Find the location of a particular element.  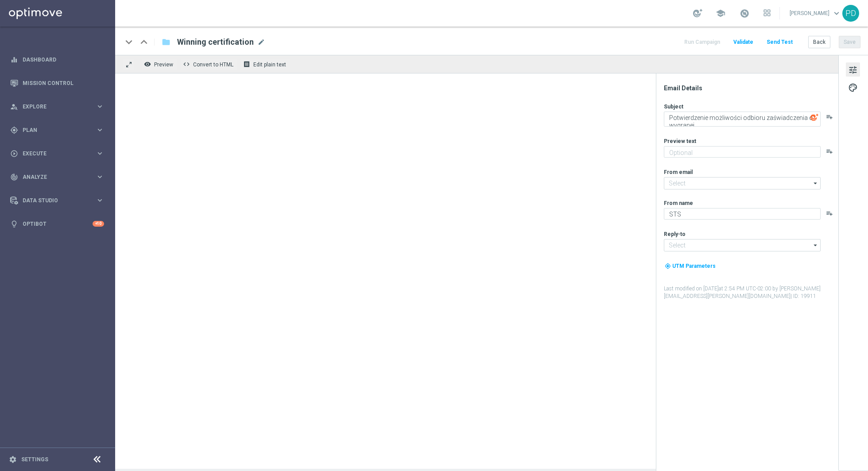

div: track_changes Analyze keyboard_arrow_right is located at coordinates (57, 177).